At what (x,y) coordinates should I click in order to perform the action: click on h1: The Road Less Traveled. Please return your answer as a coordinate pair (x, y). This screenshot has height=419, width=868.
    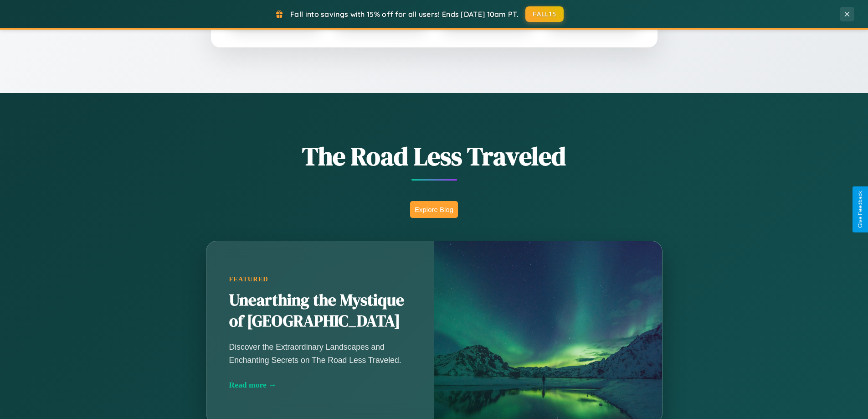
    Looking at the image, I should click on (434, 156).